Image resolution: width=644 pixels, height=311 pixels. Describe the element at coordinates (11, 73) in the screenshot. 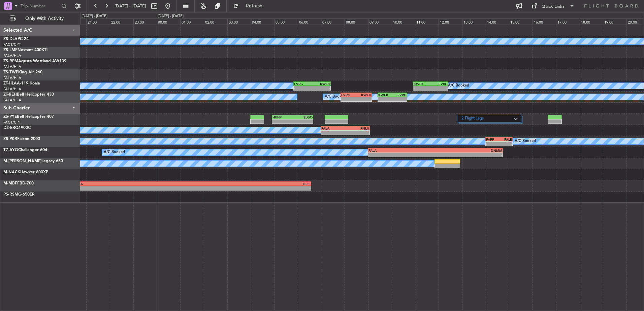

I see `span: ZS-TWP` at that location.